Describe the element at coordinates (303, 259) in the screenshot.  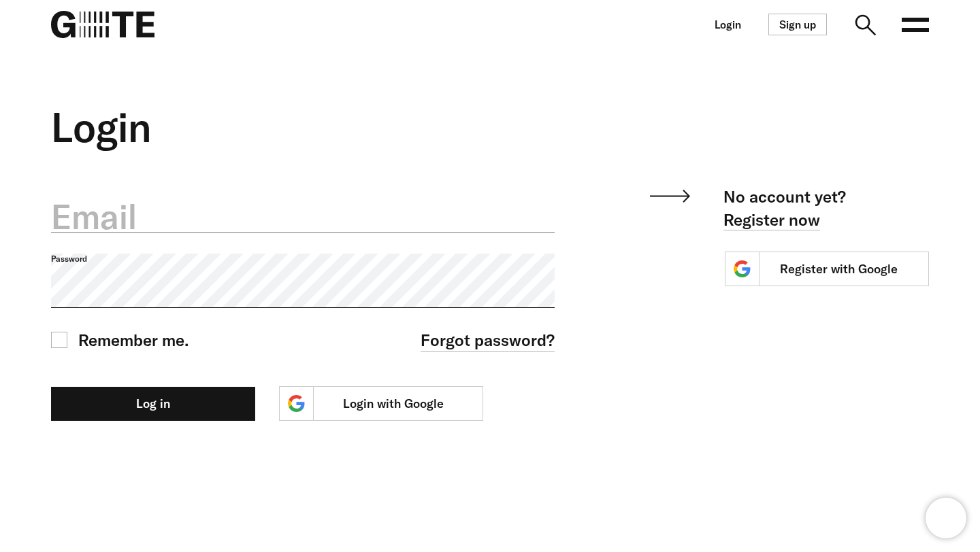
I see `label: Password` at that location.